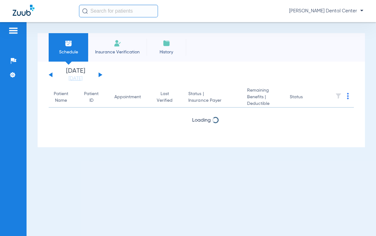  Describe the element at coordinates (166, 52) in the screenshot. I see `span: History` at that location.